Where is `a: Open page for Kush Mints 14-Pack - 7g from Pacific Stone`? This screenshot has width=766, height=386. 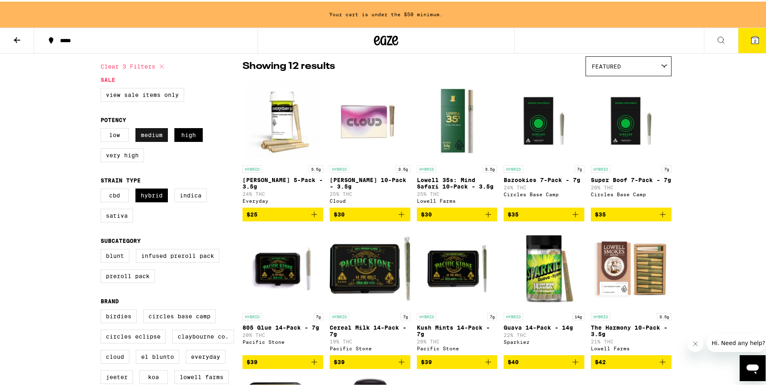
a: Open page for Kush Mints 14-Pack - 7g from Pacific Stone is located at coordinates (457, 290).